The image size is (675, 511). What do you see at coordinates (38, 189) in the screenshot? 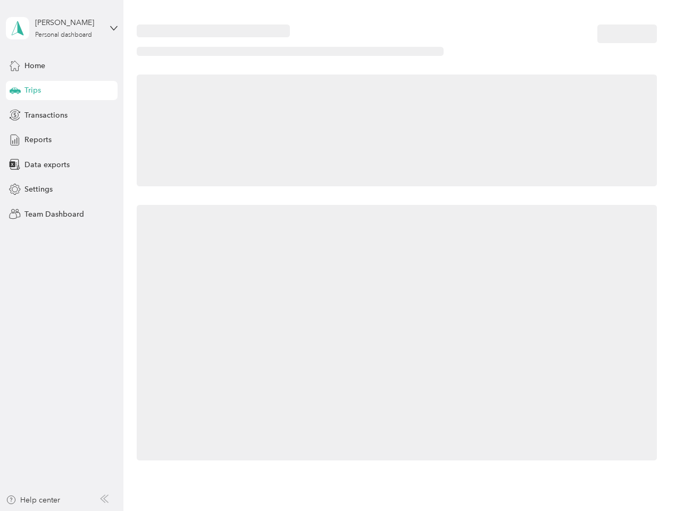
I see `span: Settings` at bounding box center [38, 189].